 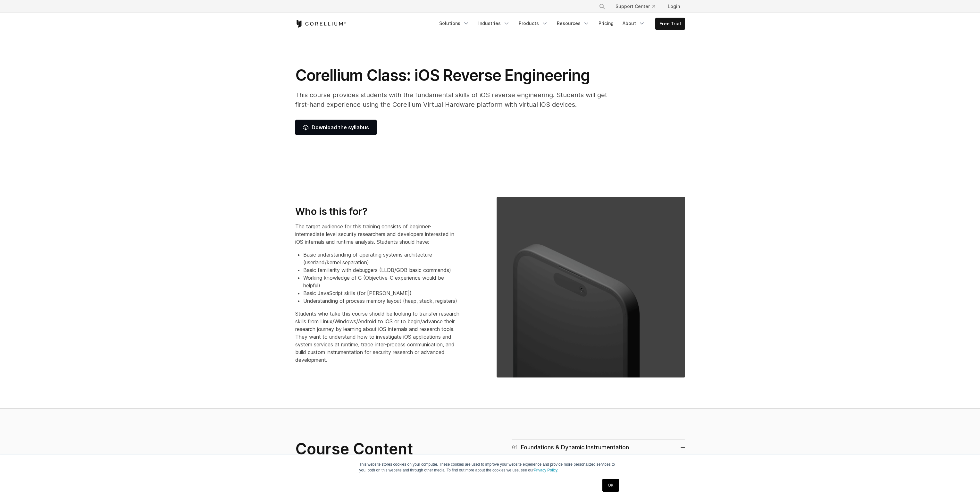 What do you see at coordinates (377, 212) in the screenshot?
I see `h3: Who is this for?` at bounding box center [377, 212].